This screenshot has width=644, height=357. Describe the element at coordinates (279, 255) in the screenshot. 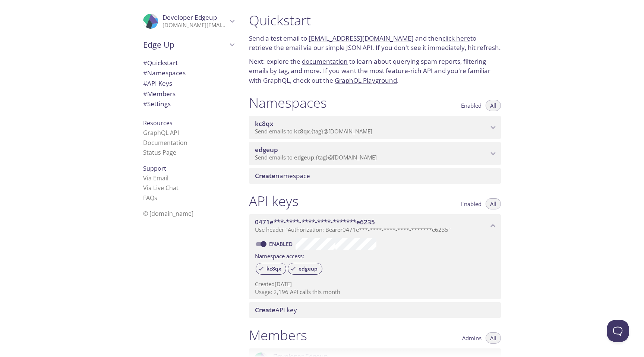

I see `label: Namespace access:` at that location.